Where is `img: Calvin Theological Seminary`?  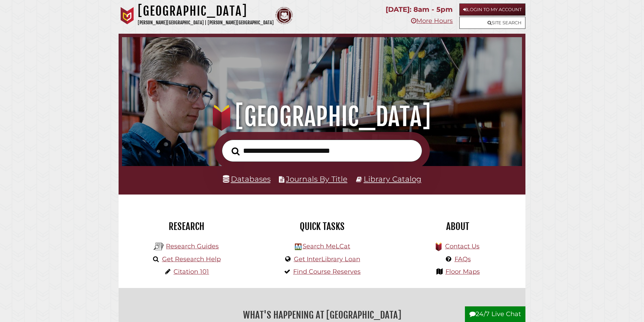 img: Calvin Theological Seminary is located at coordinates (284, 15).